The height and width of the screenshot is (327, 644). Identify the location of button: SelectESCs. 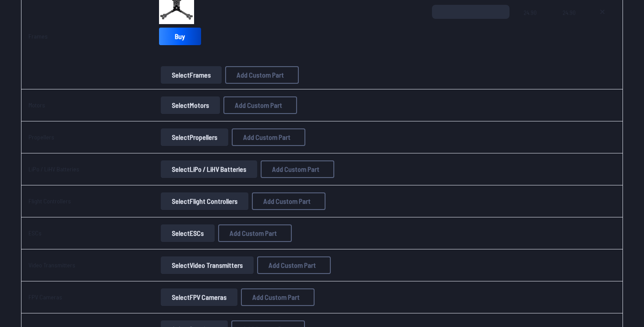
(187, 233).